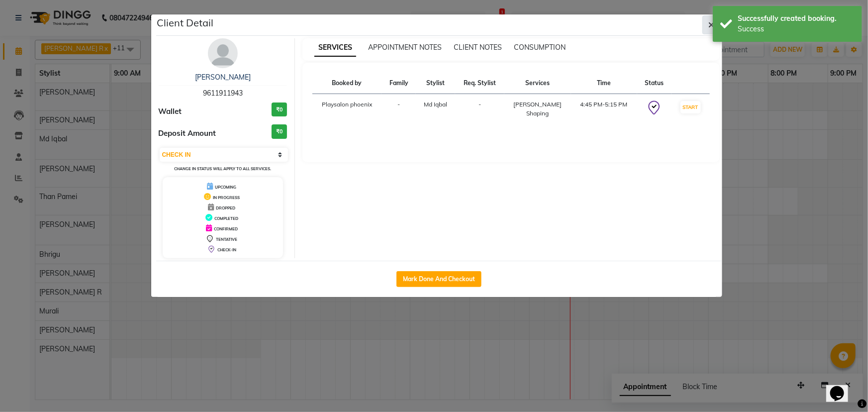 The height and width of the screenshot is (412, 868). I want to click on th: Family, so click(398, 83).